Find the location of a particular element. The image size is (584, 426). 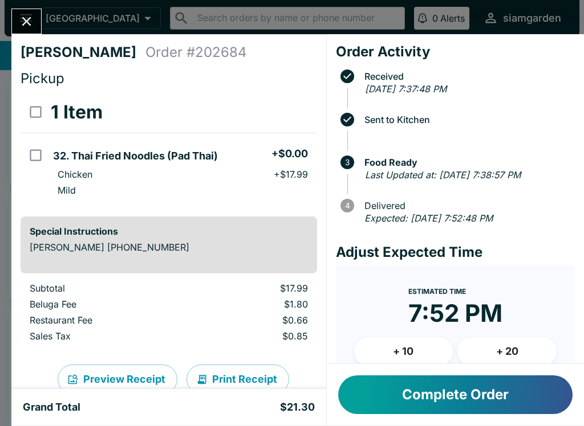

p: $0.66 is located at coordinates (254, 320).